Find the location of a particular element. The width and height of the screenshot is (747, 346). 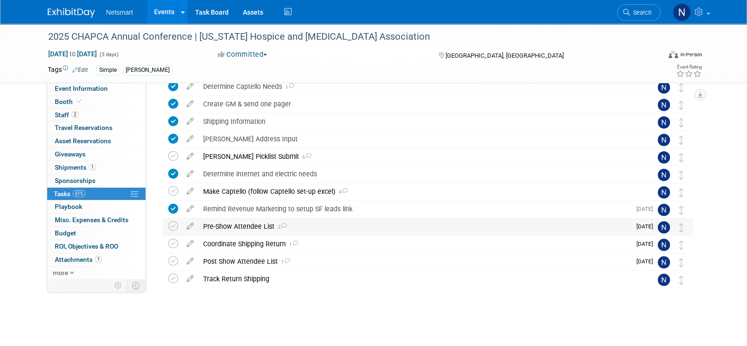

span: to is located at coordinates (72, 54).